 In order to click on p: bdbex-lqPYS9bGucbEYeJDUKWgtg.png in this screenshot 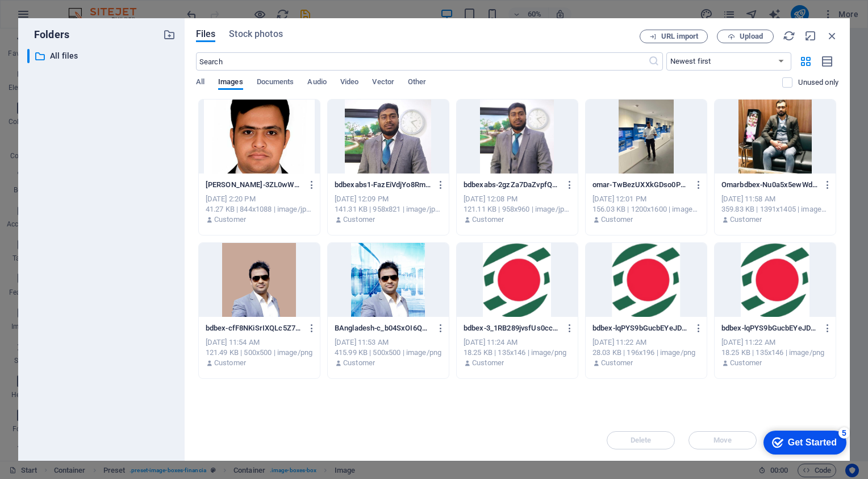, I will do `click(769, 328)`.